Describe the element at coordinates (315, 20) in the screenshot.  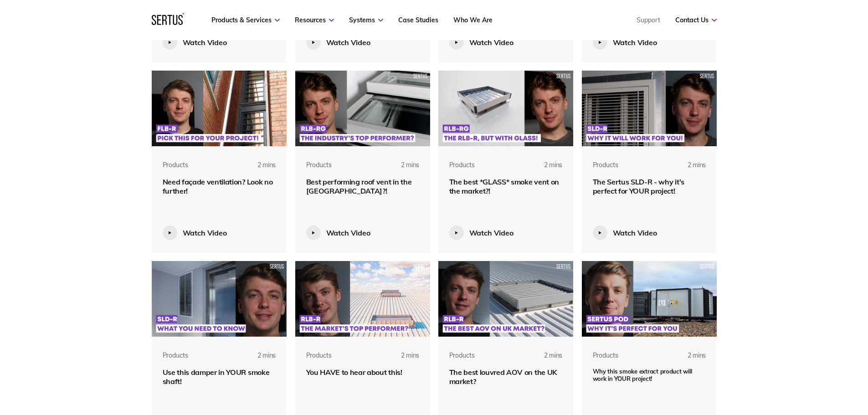
I see `a: Resources` at that location.